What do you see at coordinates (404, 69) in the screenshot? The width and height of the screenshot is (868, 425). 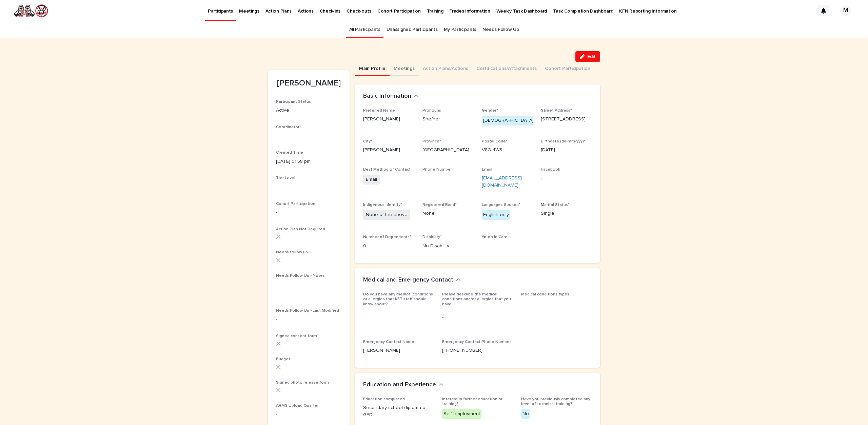 I see `button: Meetings` at bounding box center [404, 69].